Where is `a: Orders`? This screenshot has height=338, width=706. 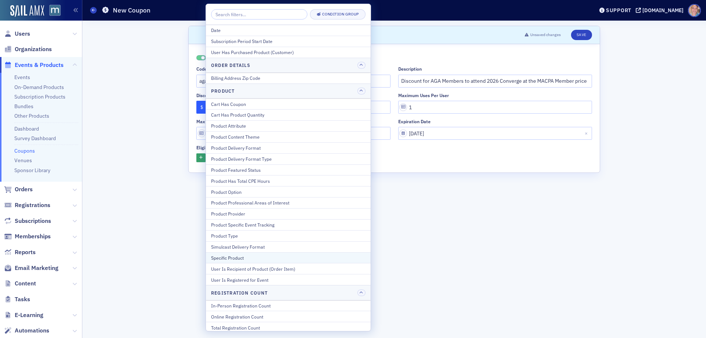 a: Orders is located at coordinates (18, 189).